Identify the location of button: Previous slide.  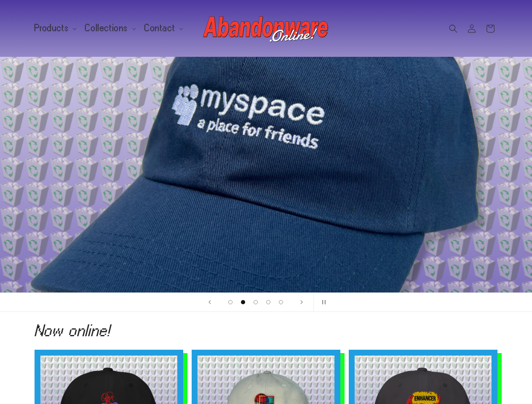
(210, 302).